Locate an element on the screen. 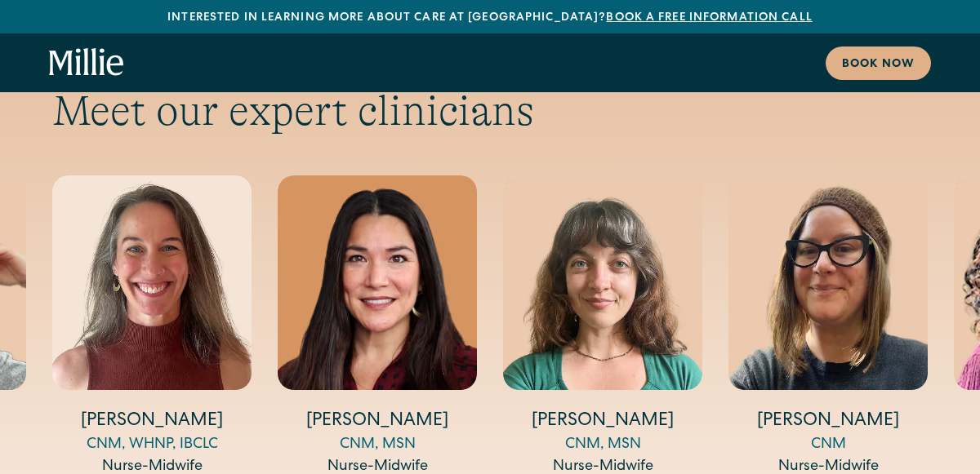  a: home is located at coordinates (87, 63).